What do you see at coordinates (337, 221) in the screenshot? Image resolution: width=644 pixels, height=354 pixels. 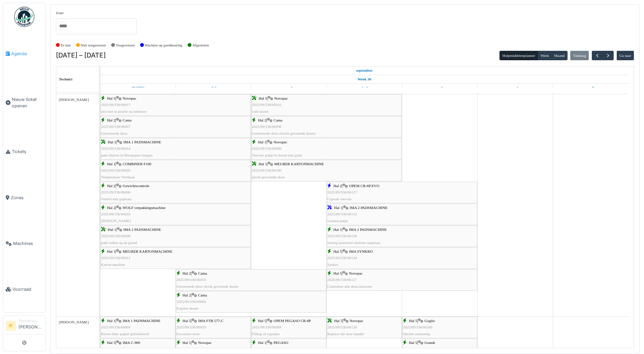 I see `span: vormen pakje` at bounding box center [337, 221].